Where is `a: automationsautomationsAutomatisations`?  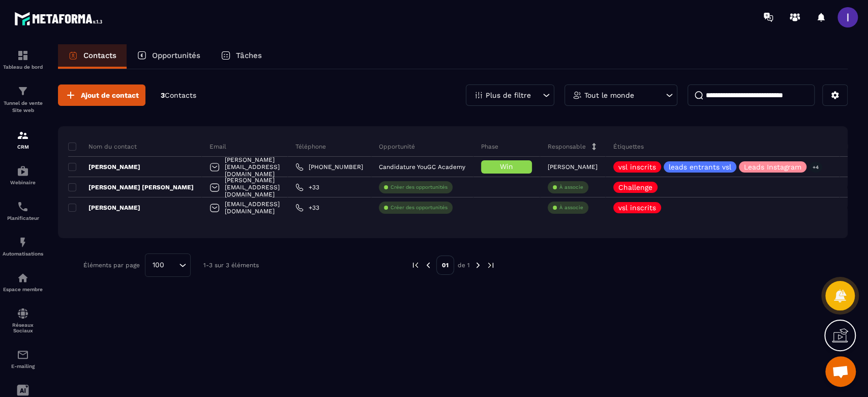
a: automationsautomationsAutomatisations is located at coordinates (23, 246).